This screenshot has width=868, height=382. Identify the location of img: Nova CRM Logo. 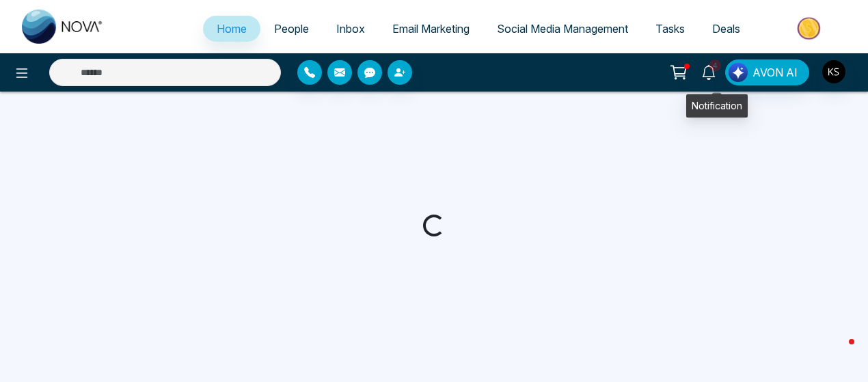
(62, 27).